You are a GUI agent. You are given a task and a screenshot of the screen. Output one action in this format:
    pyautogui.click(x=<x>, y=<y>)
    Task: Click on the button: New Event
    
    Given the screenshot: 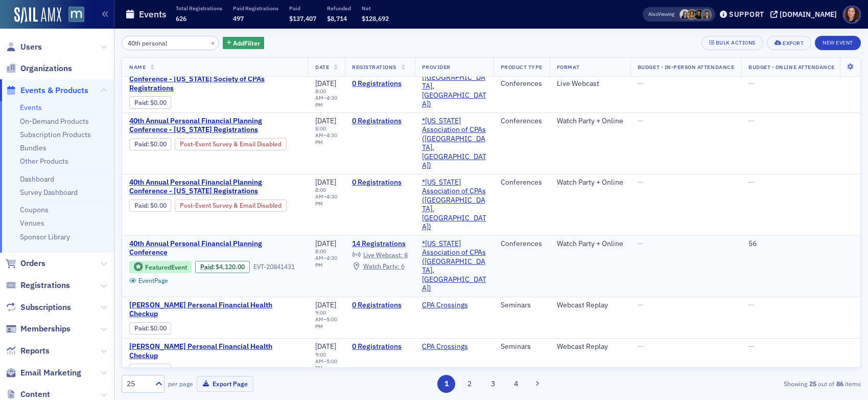 What is the action you would take?
    pyautogui.click(x=837, y=43)
    